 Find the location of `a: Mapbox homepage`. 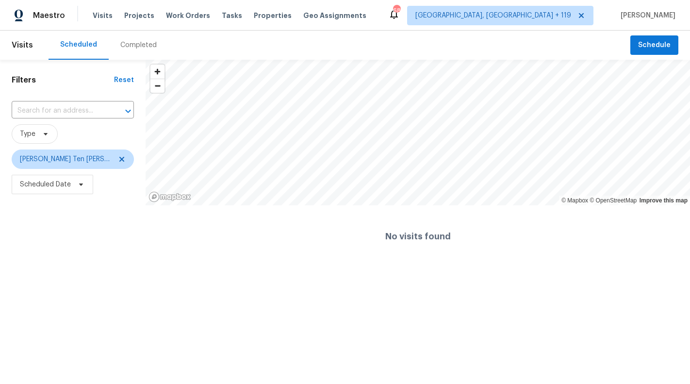

a: Mapbox homepage is located at coordinates (170, 197).